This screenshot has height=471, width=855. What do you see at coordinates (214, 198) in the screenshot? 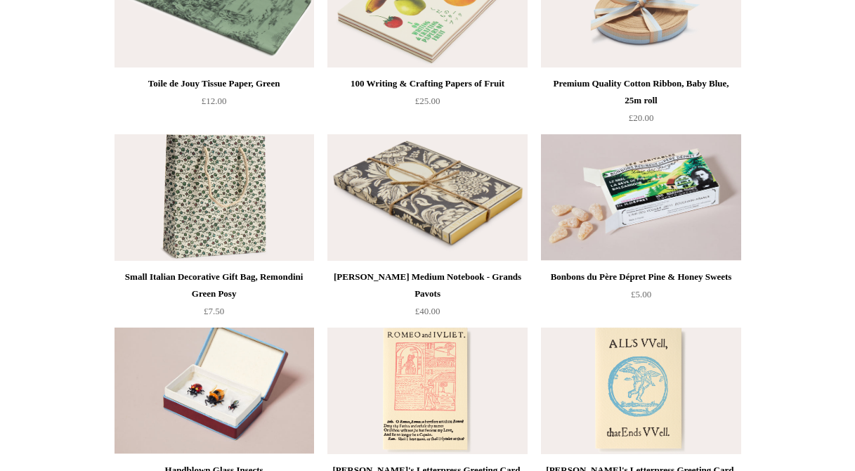
I see `img: Small Italian Decorative Gift Bag, Remondini Green Posy` at bounding box center [214, 198].